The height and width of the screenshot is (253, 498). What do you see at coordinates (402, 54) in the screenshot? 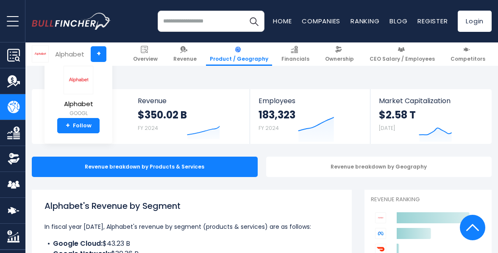
I see `a: CEO Salary / Employees` at bounding box center [402, 54].